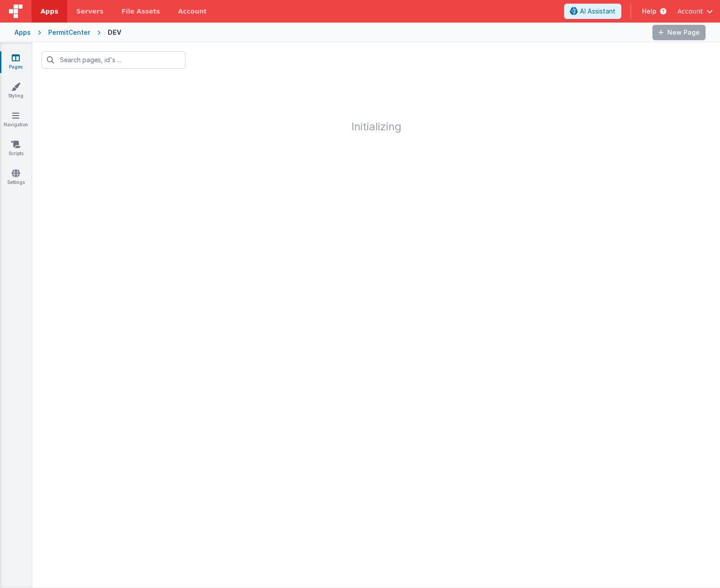 This screenshot has width=720, height=588. What do you see at coordinates (69, 32) in the screenshot?
I see `div: PermitCenter` at bounding box center [69, 32].